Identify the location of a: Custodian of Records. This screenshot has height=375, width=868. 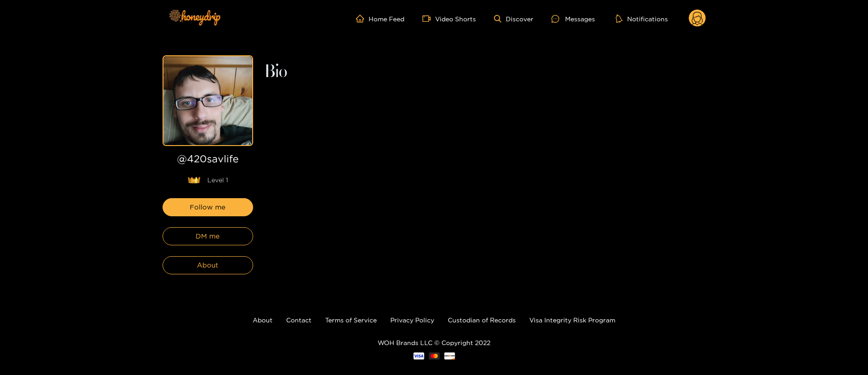
(482, 320).